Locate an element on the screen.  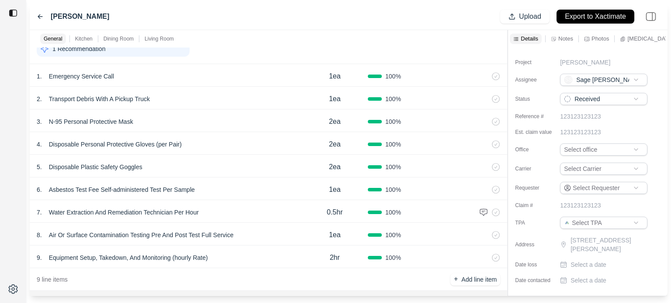
p: N-95 Personal Protective Mask is located at coordinates (91, 122).